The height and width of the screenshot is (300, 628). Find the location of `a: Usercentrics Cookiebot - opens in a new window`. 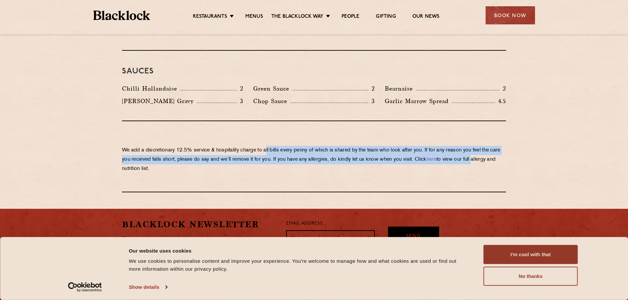

a: Usercentrics Cookiebot - opens in a new window is located at coordinates (85, 287).